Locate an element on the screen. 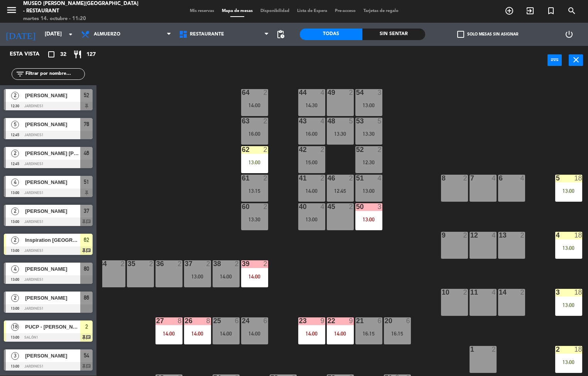 This screenshot has height=376, width=588. div: 44 is located at coordinates (299, 92).